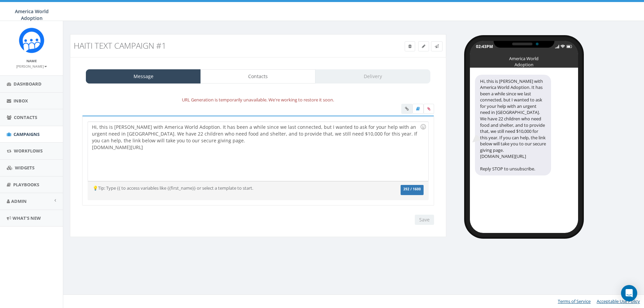  I want to click on span: Edit Campaign, so click(424, 46).